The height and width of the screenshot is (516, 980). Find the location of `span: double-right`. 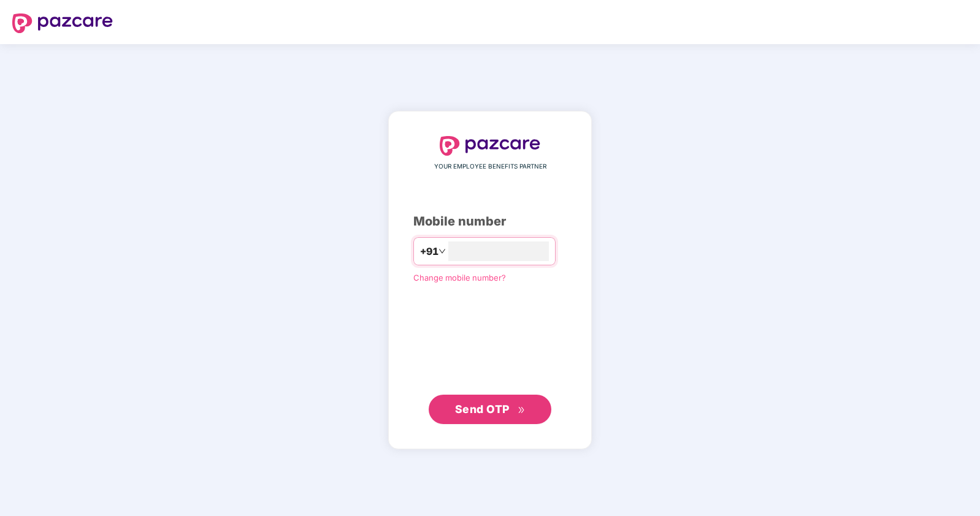

span: double-right is located at coordinates (521, 410).